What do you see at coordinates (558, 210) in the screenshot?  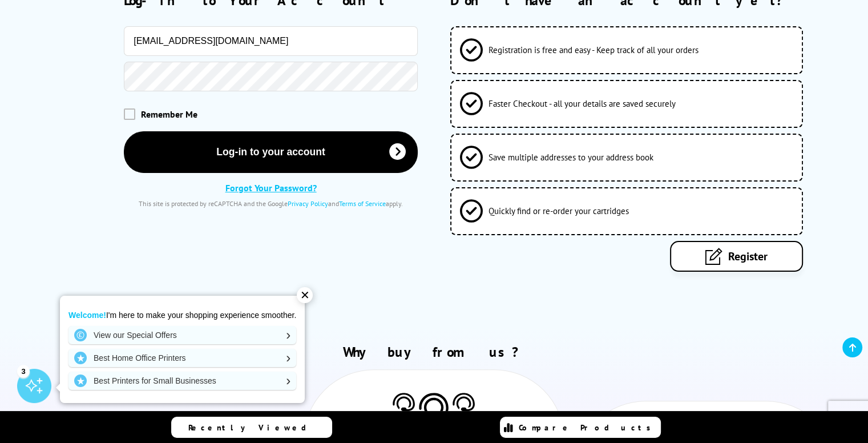 I see `span: Quickly find or re-order your cartridges` at bounding box center [558, 210].